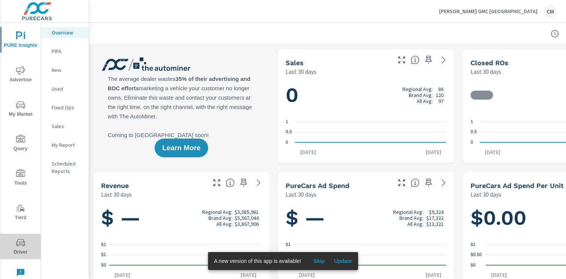 The image size is (566, 279). Describe the element at coordinates (343, 261) in the screenshot. I see `span: Update` at that location.